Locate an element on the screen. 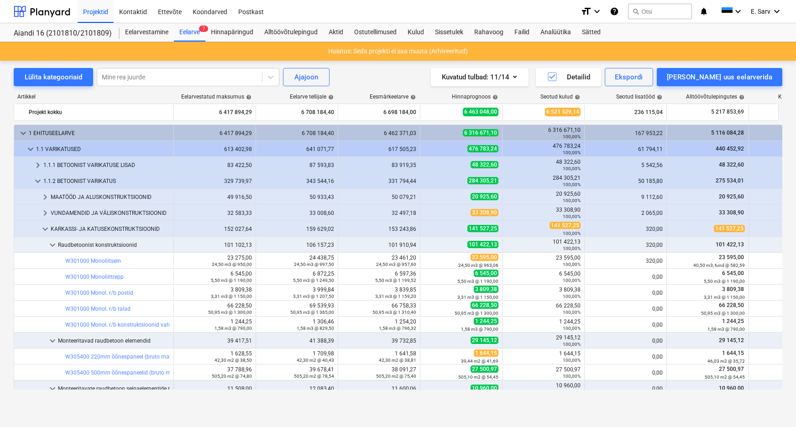  div: 6 708 184,40 is located at coordinates (297, 133).